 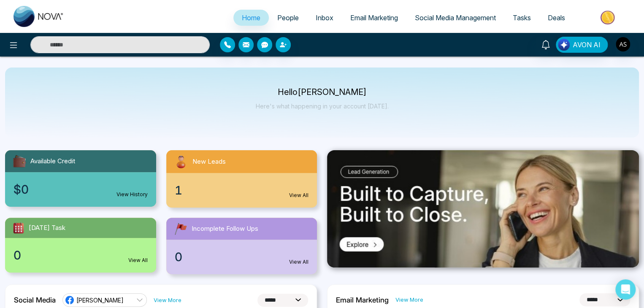 I want to click on img: User Avatar, so click(x=623, y=44).